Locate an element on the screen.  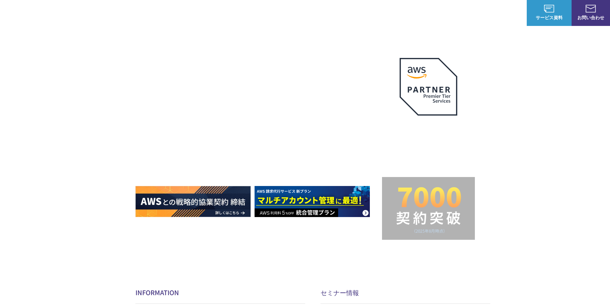
img: AWSとの戦略的協業契約 締結 is located at coordinates (193, 202).